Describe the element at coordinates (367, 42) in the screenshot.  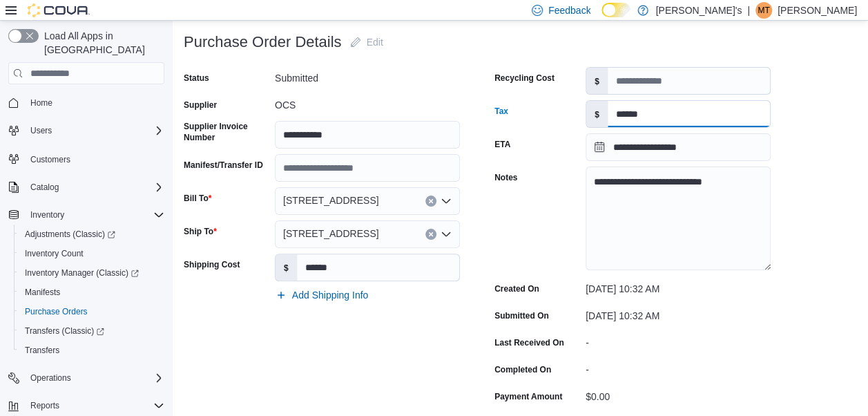
I see `button: Edit` at that location.